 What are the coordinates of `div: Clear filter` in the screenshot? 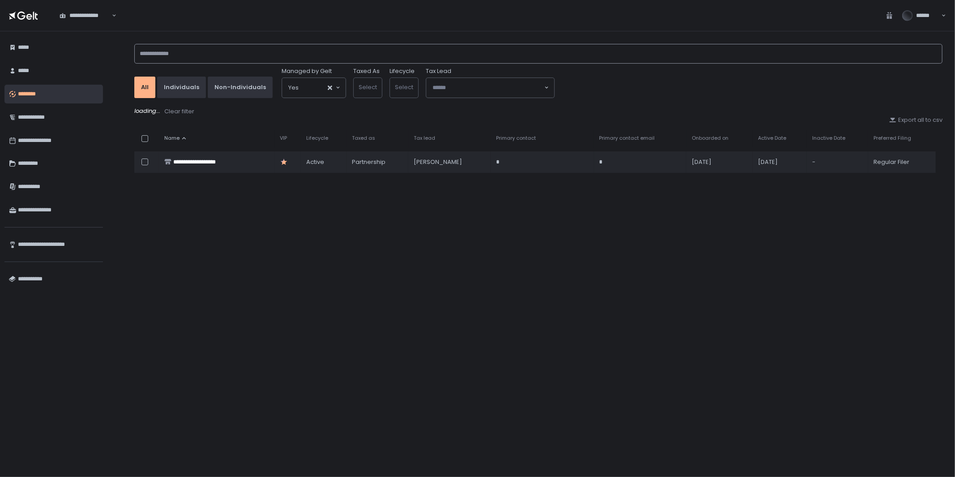 It's located at (179, 111).